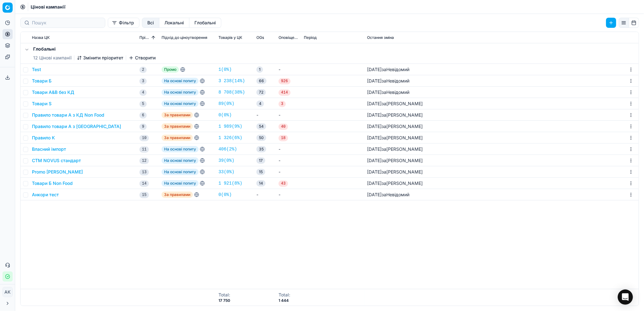 Image resolution: width=644 pixels, height=311 pixels. I want to click on a: 1 326(6%), so click(231, 138).